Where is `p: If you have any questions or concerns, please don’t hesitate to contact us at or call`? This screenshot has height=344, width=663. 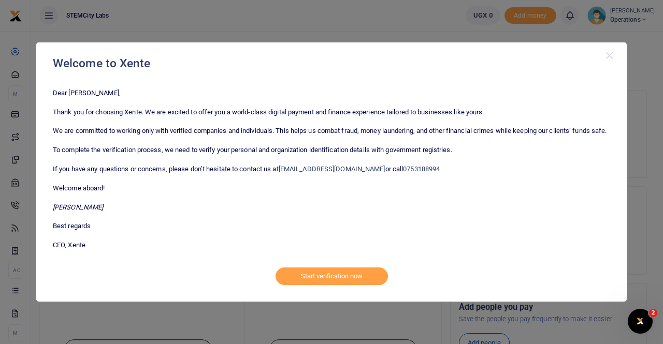
p: If you have any questions or concerns, please don’t hesitate to contact us at or call is located at coordinates (332, 169).